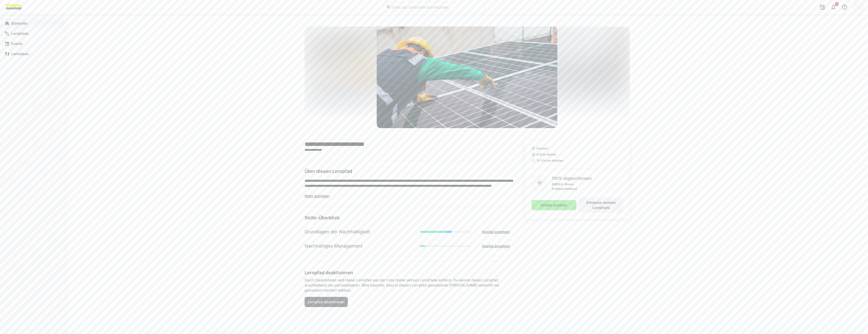 This screenshot has height=334, width=868. I want to click on span: Deutsch, so click(542, 148).